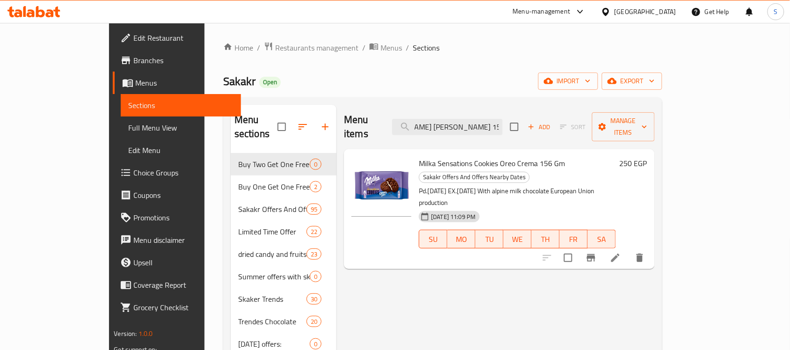 Image resolution: width=790 pixels, height=350 pixels. I want to click on div: Limited Time Offer22, so click(284, 232).